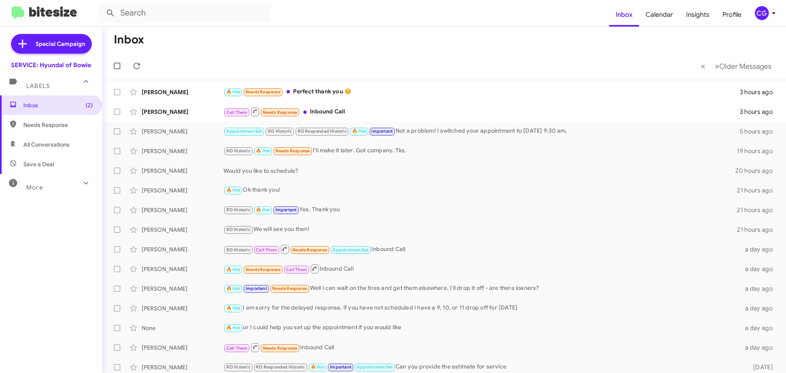 This screenshot has height=373, width=786. I want to click on div: I'll make it later. Got company. Tks., so click(480, 151).